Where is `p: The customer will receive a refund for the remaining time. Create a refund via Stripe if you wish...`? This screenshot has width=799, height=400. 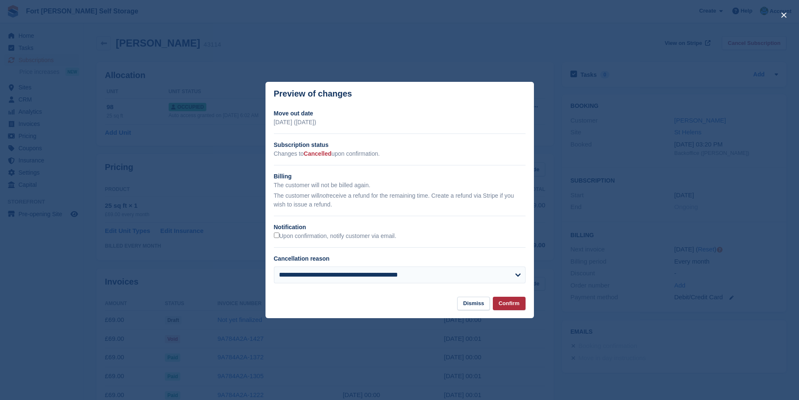
p: The customer will receive a refund for the remaining time. Create a refund via Stripe if you wish... is located at coordinates (400, 200).